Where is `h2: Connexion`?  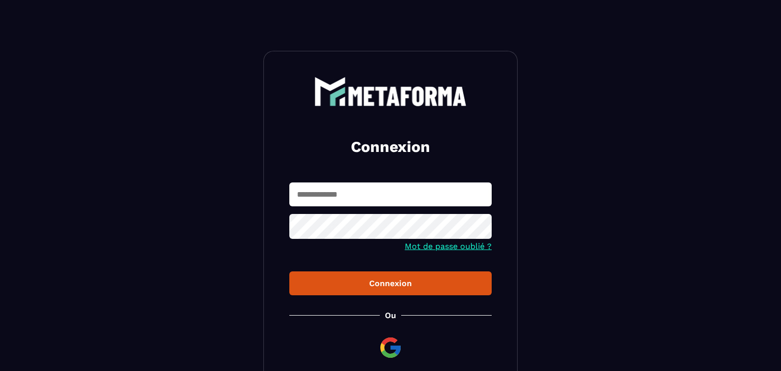 h2: Connexion is located at coordinates (391, 147).